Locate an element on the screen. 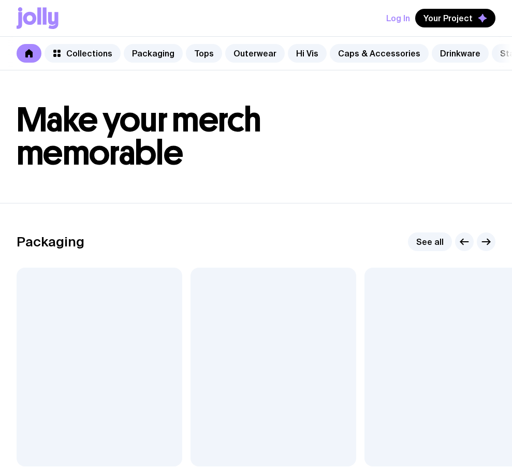 This screenshot has height=468, width=512. button: Your Project is located at coordinates (455, 18).